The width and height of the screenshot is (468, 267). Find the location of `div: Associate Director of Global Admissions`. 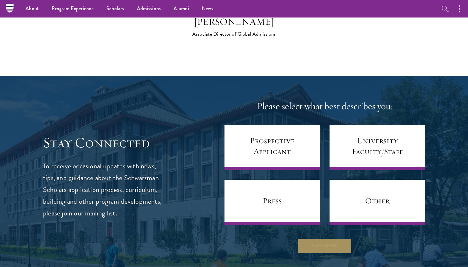

div: Associate Director of Global Admissions is located at coordinates (234, 34).